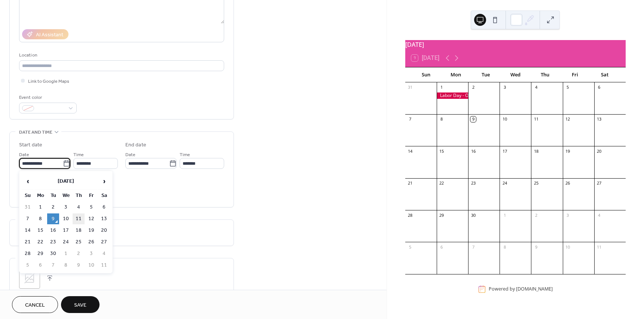 This screenshot has width=644, height=319. What do you see at coordinates (452, 96) in the screenshot?
I see `div: Labor Day - OUT OF OFFICE` at bounding box center [452, 96].